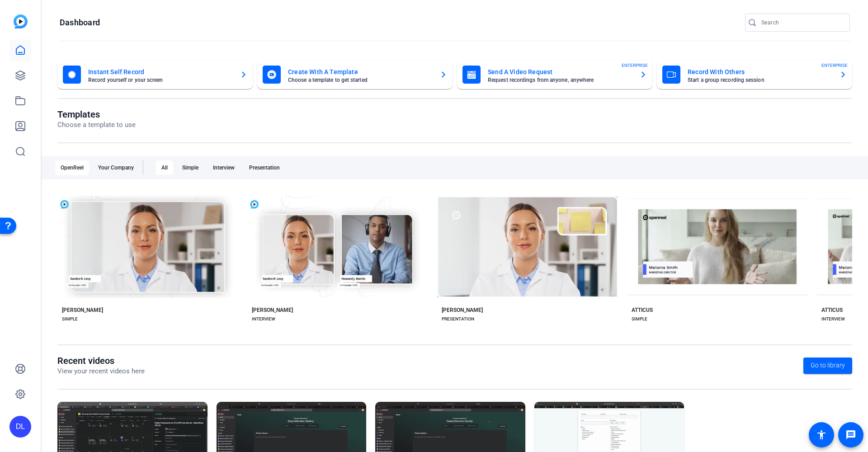  What do you see at coordinates (72, 167) in the screenshot?
I see `div: OpenReel` at bounding box center [72, 167].